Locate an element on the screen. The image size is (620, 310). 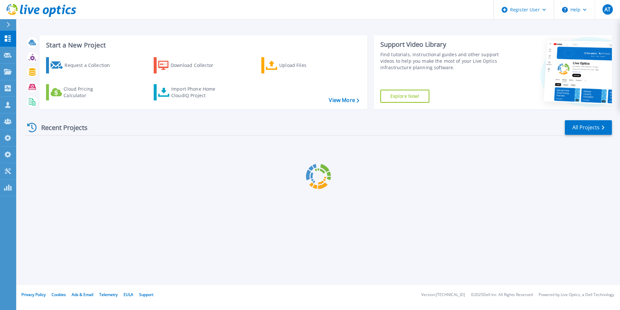
a: Privacy Policy is located at coordinates (33, 294).